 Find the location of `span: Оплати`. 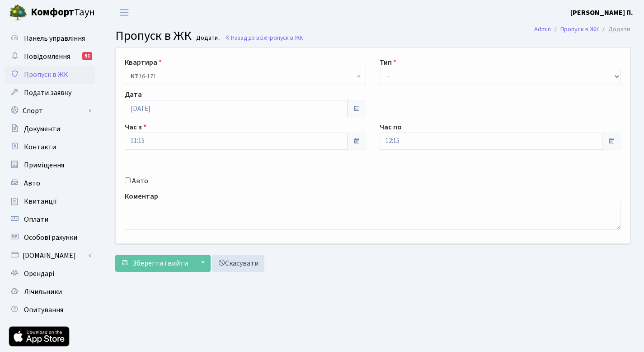

span: Оплати is located at coordinates (36, 219).